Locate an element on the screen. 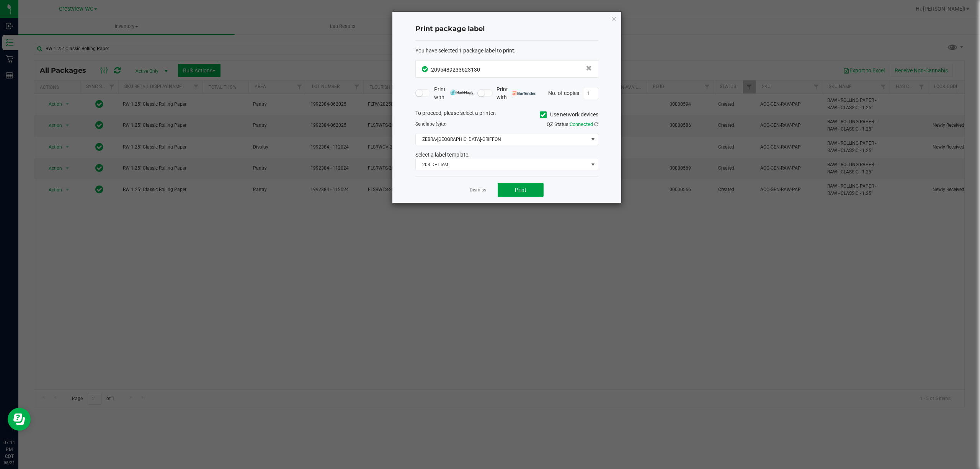 Image resolution: width=980 pixels, height=469 pixels. label: Use network devices is located at coordinates (569, 114).